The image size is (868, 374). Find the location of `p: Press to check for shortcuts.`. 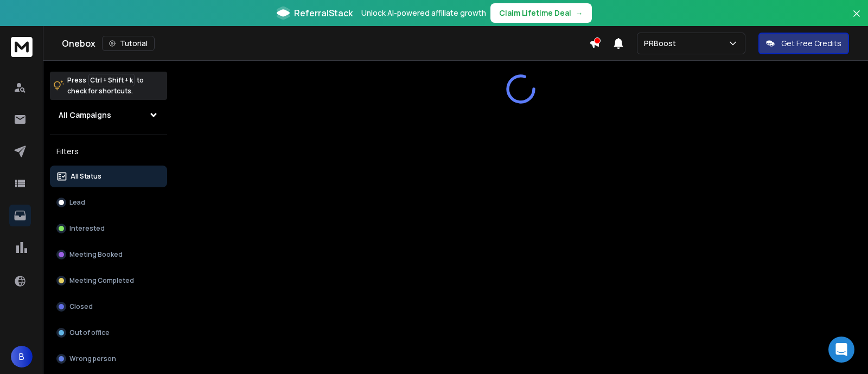

p: Press to check for shortcuts. is located at coordinates (105, 86).